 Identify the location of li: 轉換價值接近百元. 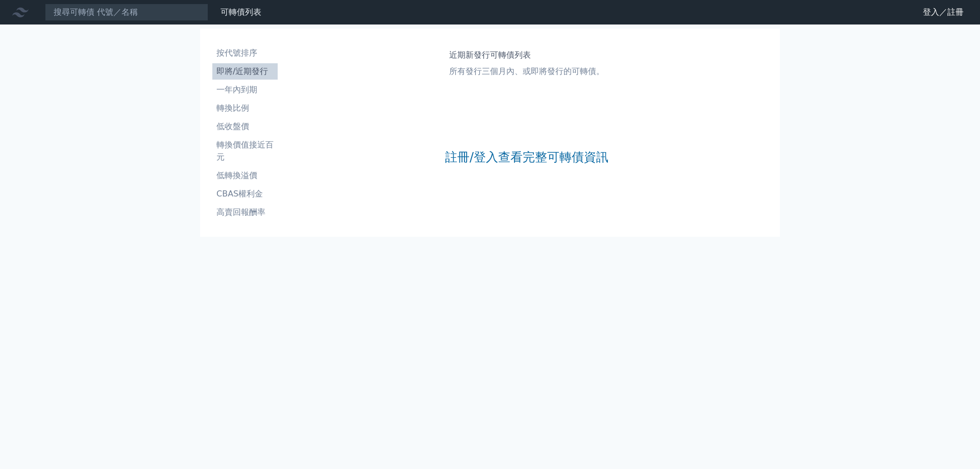
(245, 151).